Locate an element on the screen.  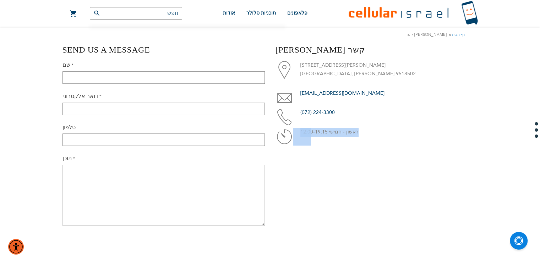
img: לוגו סלולר ישראל is located at coordinates (413, 13).